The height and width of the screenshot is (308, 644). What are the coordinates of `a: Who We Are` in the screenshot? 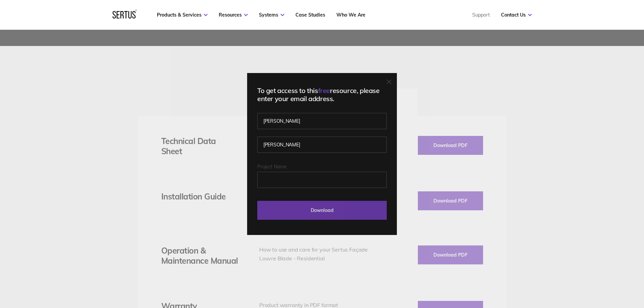 It's located at (351, 15).